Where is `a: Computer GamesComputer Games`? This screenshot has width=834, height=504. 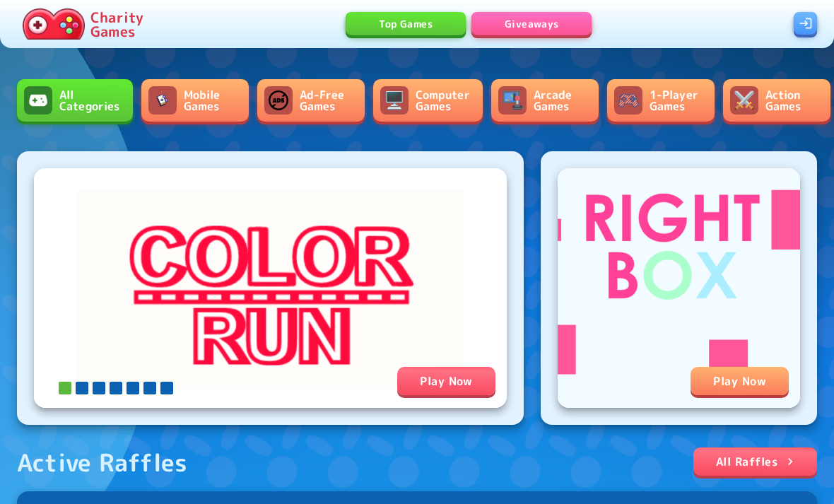 a: Computer GamesComputer Games is located at coordinates (427, 100).